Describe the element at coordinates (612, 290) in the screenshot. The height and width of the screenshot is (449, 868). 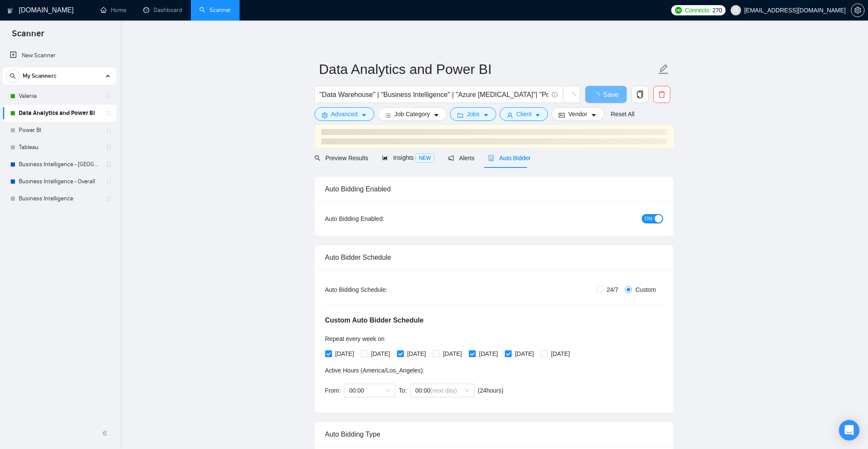
I see `span: 24/7` at that location.